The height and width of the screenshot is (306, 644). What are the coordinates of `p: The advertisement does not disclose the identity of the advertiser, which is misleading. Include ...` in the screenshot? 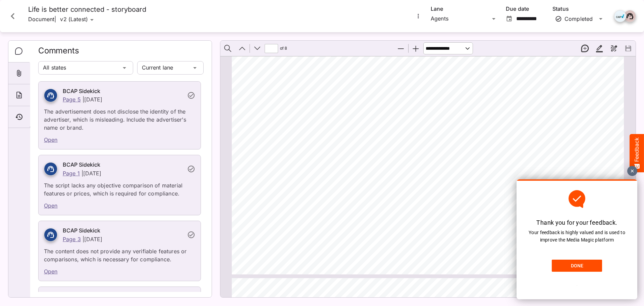 It's located at (119, 117).